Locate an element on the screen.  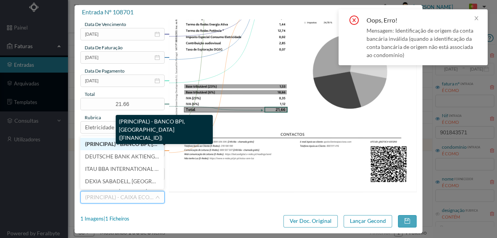
span: data de pagamento is located at coordinates (104, 71).